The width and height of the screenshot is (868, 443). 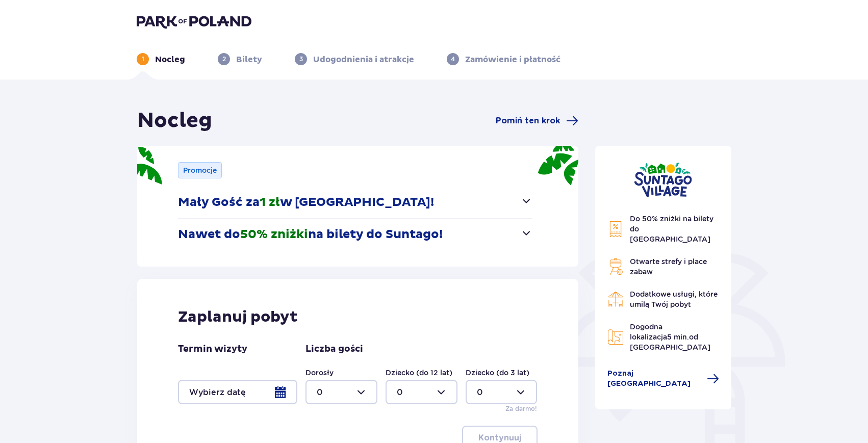 What do you see at coordinates (310, 235) in the screenshot?
I see `p: Nawet do na bilety do Suntago!` at bounding box center [310, 235].